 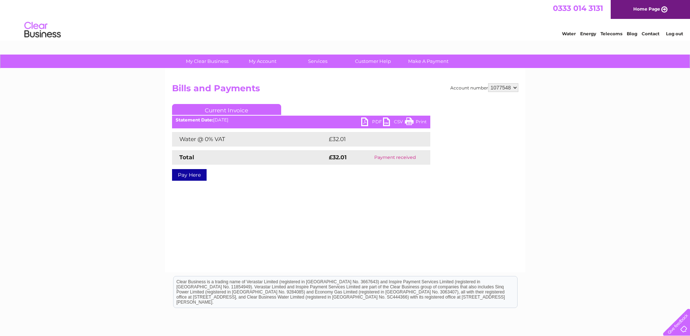 What do you see at coordinates (373, 61) in the screenshot?
I see `a: Customer Help` at bounding box center [373, 61].